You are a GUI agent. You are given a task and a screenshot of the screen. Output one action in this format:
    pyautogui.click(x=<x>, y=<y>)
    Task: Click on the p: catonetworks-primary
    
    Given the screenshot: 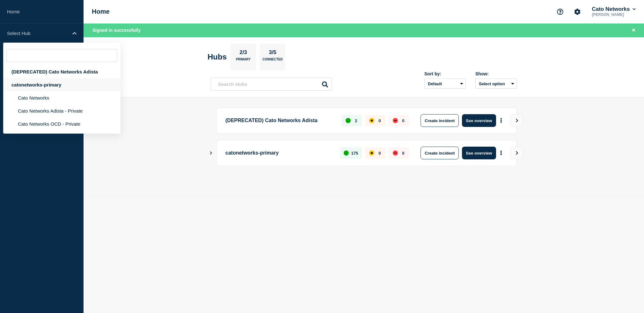 What is the action you would take?
    pyautogui.click(x=279, y=153)
    